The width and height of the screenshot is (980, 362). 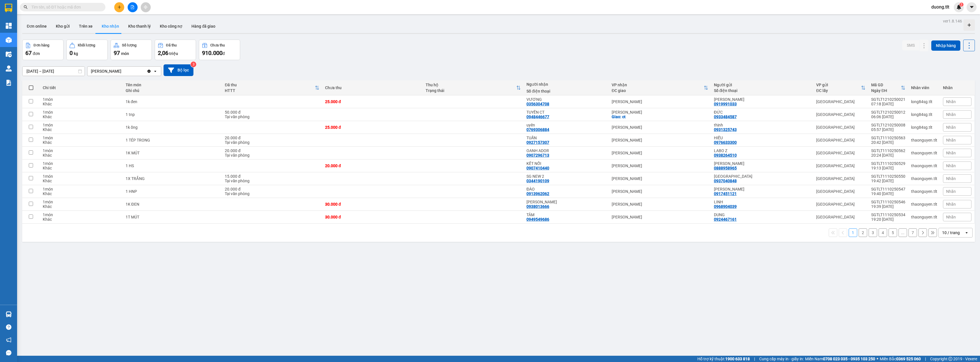 What do you see at coordinates (762, 138) in the screenshot?
I see `div: HIẾU` at bounding box center [762, 138].